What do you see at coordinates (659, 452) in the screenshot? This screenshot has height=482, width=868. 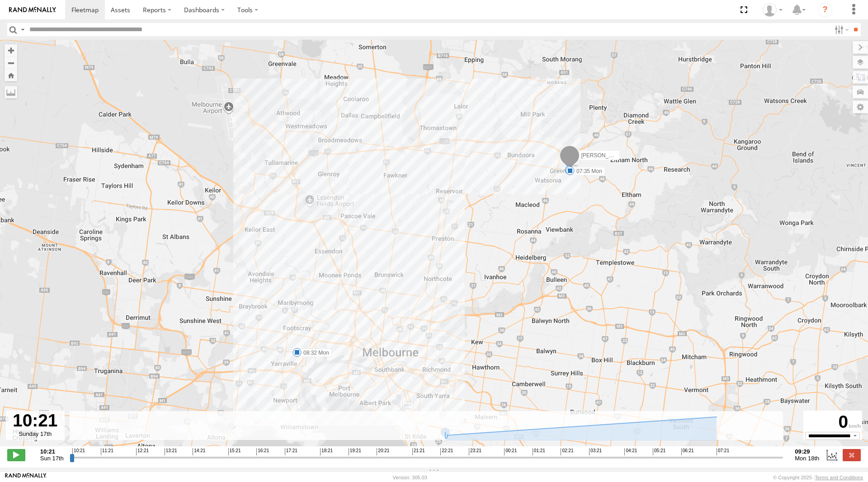 I see `span: 05:21` at bounding box center [659, 452].